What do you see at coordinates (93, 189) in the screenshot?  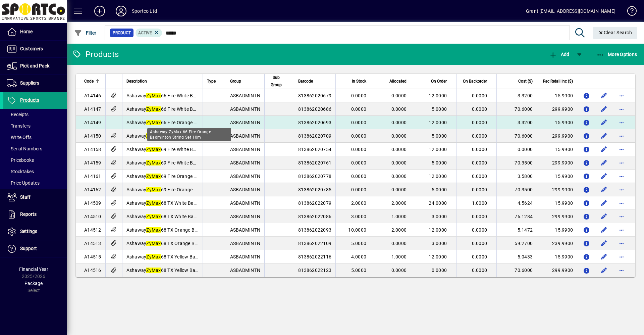 I see `span: A14162` at bounding box center [93, 189].